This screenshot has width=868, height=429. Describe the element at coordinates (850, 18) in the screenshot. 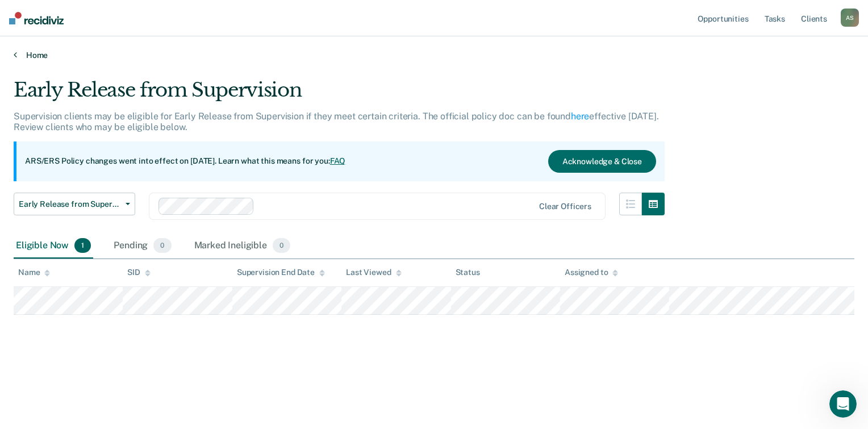

I see `div: A S` at that location.